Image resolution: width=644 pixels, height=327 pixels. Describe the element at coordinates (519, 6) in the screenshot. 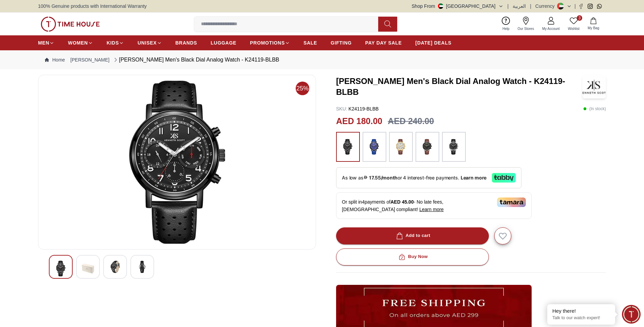

I see `span: العربية` at that location.